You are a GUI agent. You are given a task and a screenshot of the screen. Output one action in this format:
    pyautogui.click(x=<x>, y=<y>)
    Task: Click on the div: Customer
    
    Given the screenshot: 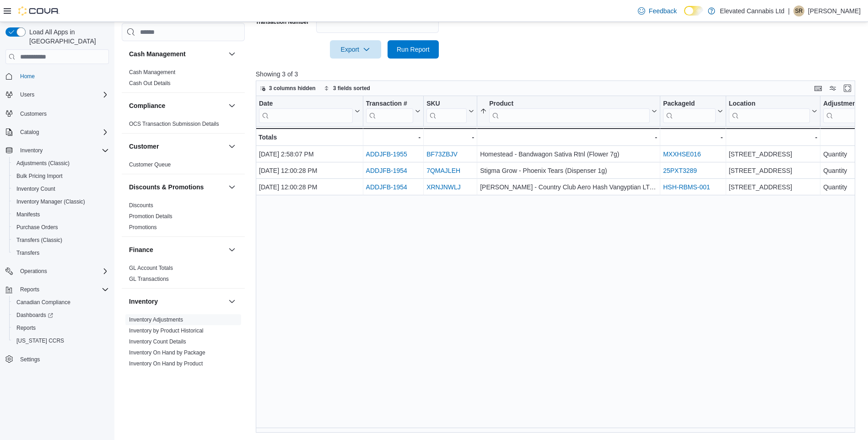 What is the action you would take?
    pyautogui.click(x=183, y=167)
    